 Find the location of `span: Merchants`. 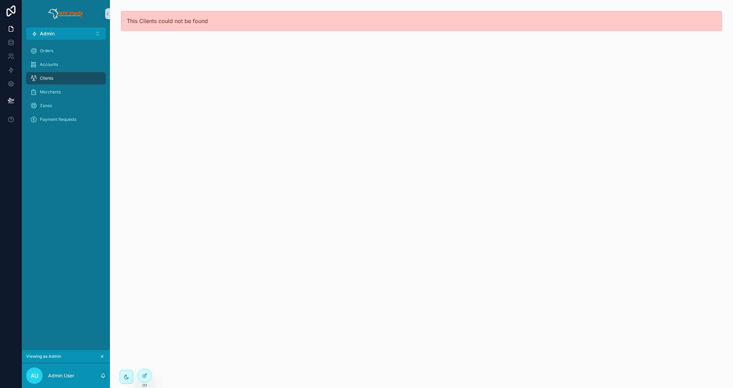

span: Merchants is located at coordinates (50, 92).